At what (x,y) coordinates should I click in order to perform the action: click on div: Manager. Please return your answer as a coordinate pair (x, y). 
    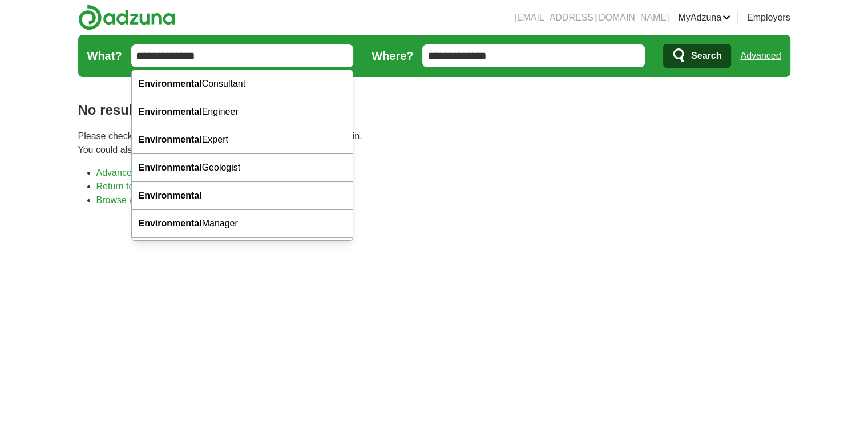
    Looking at the image, I should click on (243, 224).